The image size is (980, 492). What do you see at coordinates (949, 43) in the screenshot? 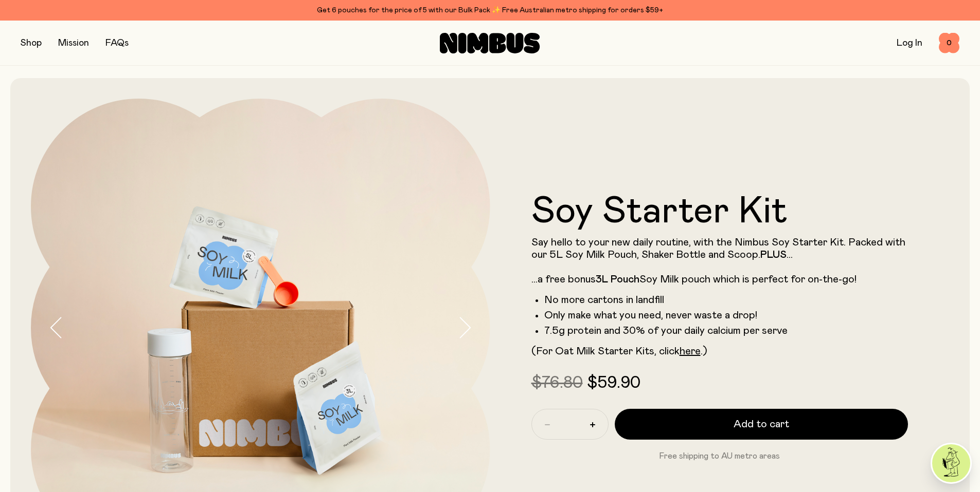
I see `button: 0` at bounding box center [949, 43].